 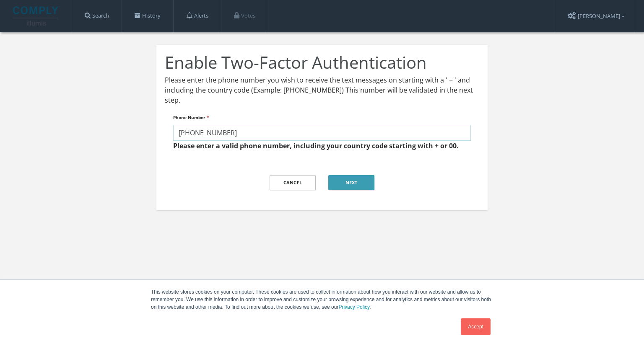 I want to click on p: Please enter the phone number you wish to receive the text messages on starting with a ' + ' and ..., so click(x=322, y=90).